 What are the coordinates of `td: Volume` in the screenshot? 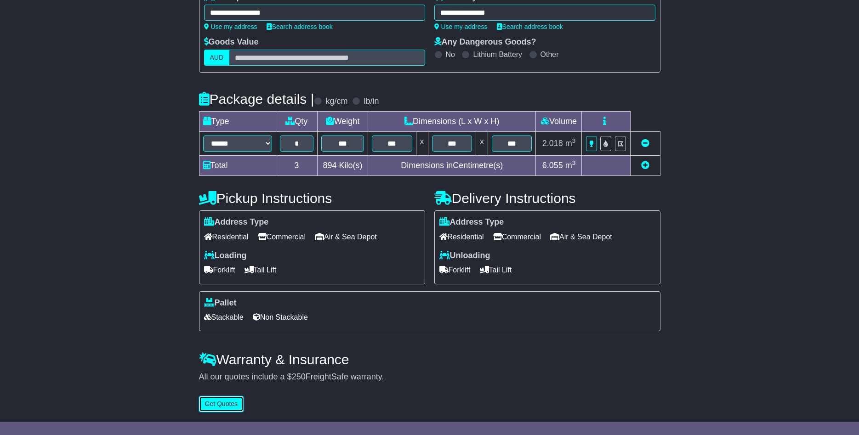 It's located at (559, 122).